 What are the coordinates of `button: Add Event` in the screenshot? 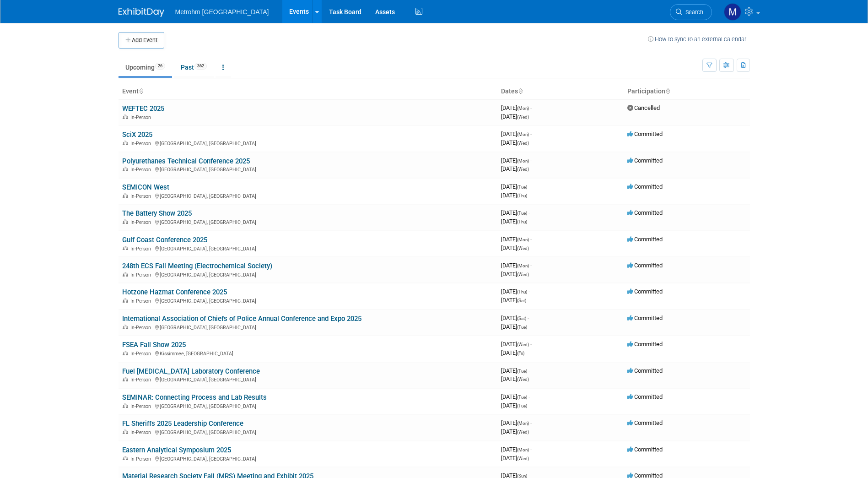 It's located at (141, 40).